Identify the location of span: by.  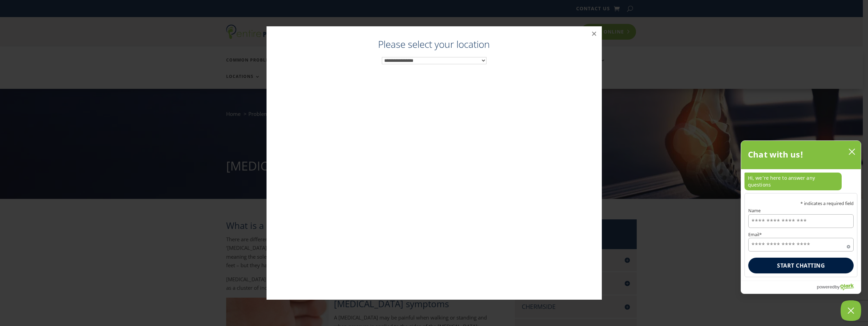
(837, 287).